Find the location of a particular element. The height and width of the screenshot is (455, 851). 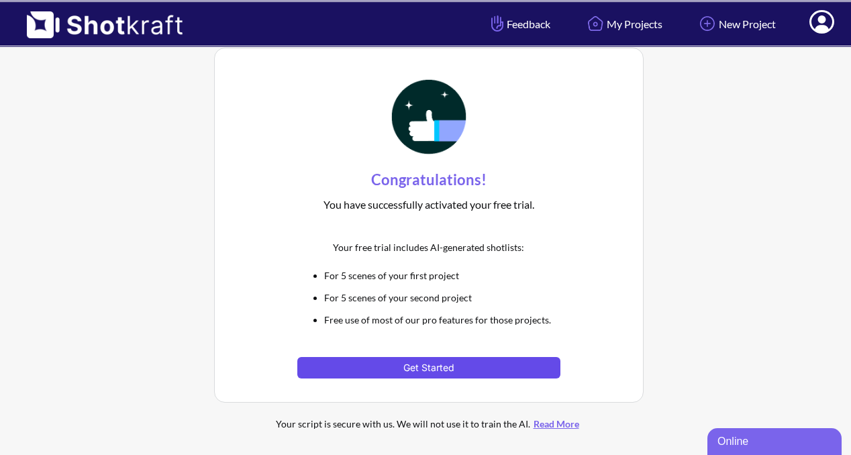

li: Free use of most of our pro features for those projects. is located at coordinates (442, 320).